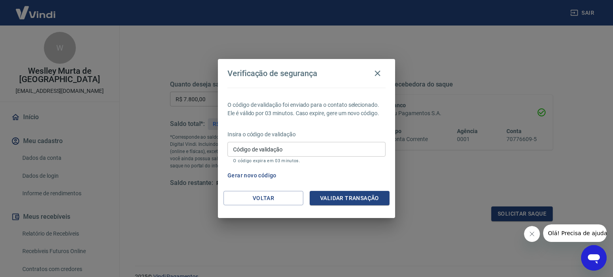 The image size is (613, 277). What do you see at coordinates (350, 198) in the screenshot?
I see `button: Validar transação` at bounding box center [350, 198].